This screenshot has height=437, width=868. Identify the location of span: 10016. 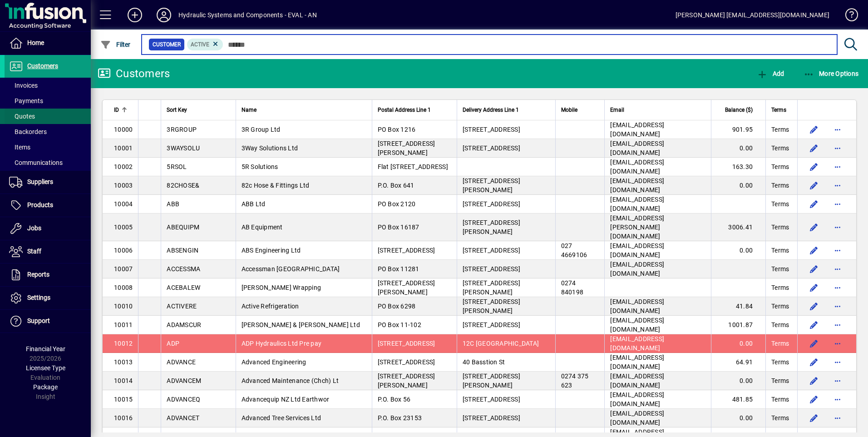
(123, 418).